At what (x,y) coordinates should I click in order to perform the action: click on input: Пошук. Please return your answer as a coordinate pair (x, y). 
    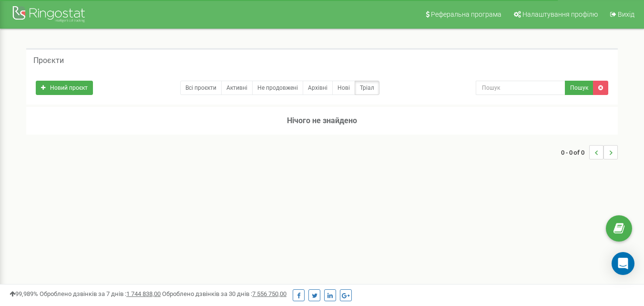
    Looking at the image, I should click on (521, 88).